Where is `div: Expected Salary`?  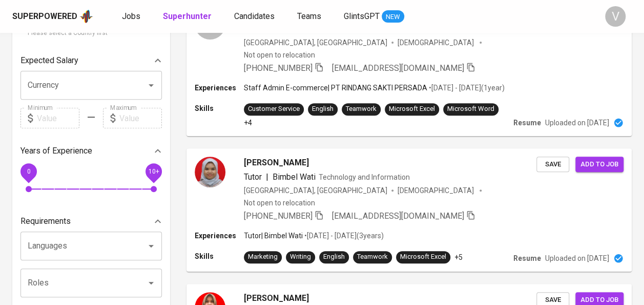 div: Expected Salary is located at coordinates (91, 60).